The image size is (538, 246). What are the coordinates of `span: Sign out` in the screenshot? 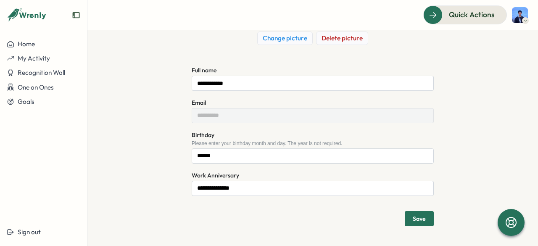 It's located at (29, 232).